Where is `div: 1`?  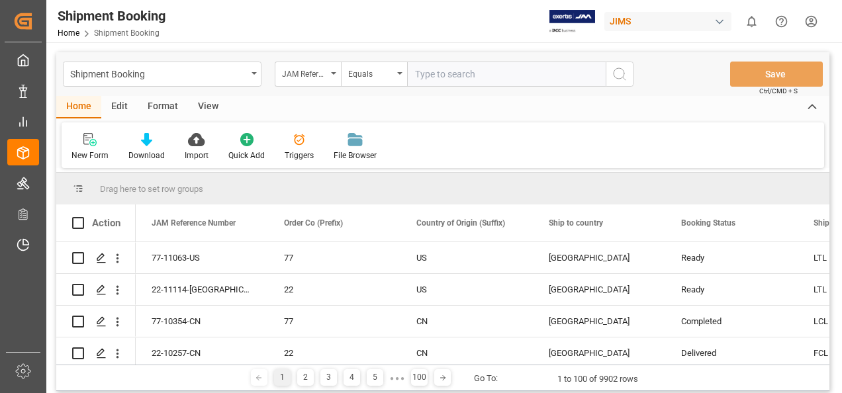 div: 1 is located at coordinates (282, 377).